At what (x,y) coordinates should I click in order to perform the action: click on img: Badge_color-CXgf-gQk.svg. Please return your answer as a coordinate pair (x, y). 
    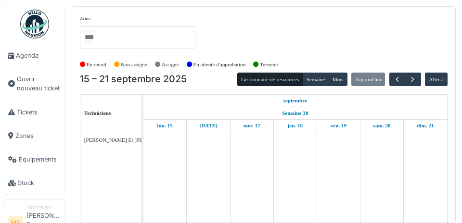
    Looking at the image, I should click on (35, 24).